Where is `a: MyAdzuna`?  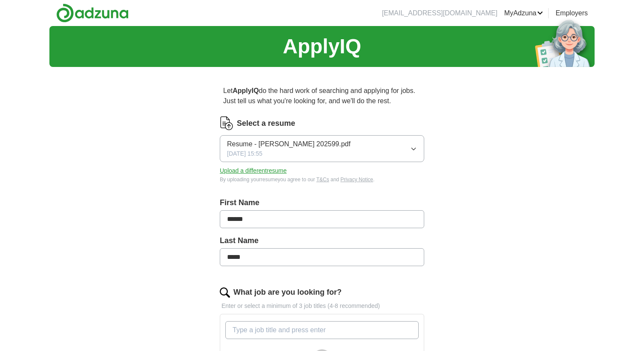 a: MyAdzuna is located at coordinates (524, 13).